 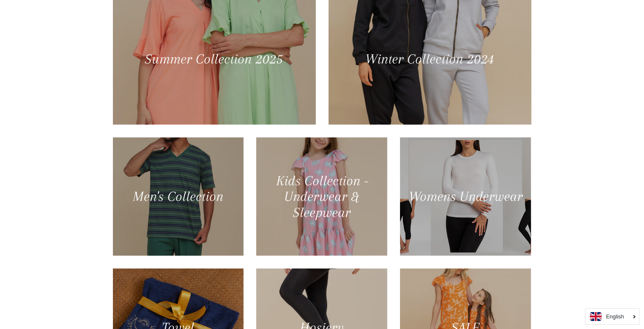 What do you see at coordinates (465, 197) in the screenshot?
I see `a: Womens Underwear` at bounding box center [465, 197].